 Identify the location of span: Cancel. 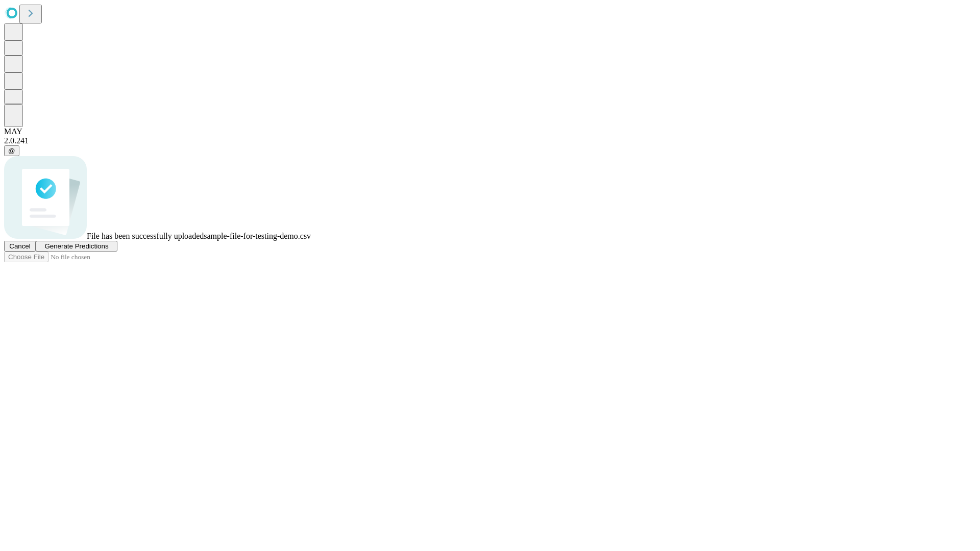
(20, 246).